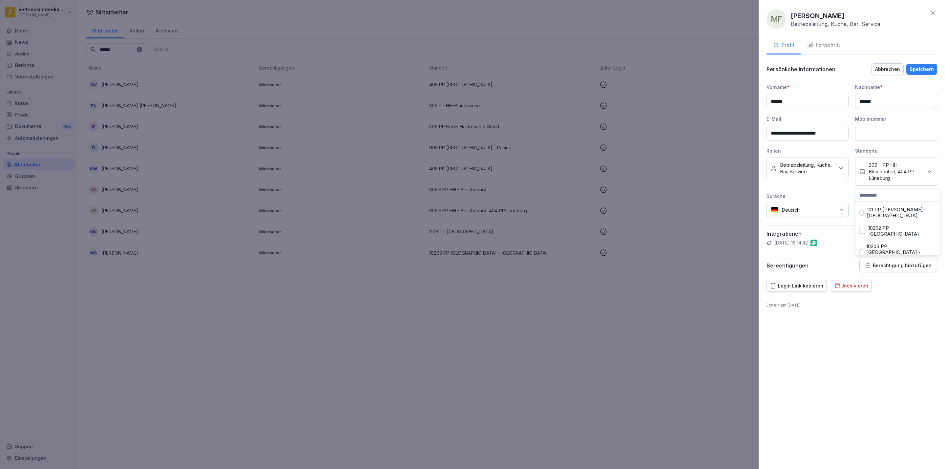 The width and height of the screenshot is (945, 469). Describe the element at coordinates (851, 286) in the screenshot. I see `div: Archivieren` at that location.